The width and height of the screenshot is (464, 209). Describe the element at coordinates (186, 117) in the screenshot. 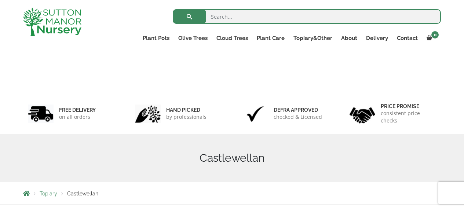

I see `p: by professionals` at that location.